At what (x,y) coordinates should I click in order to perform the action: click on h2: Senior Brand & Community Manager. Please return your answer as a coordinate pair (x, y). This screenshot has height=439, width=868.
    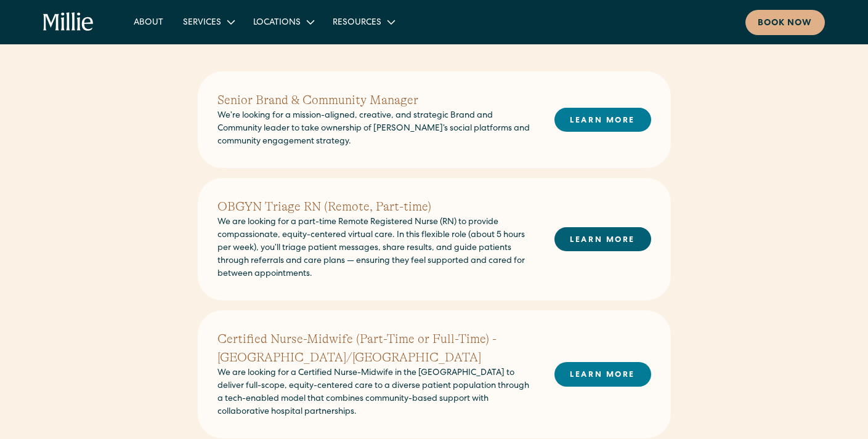
    Looking at the image, I should click on (376, 101).